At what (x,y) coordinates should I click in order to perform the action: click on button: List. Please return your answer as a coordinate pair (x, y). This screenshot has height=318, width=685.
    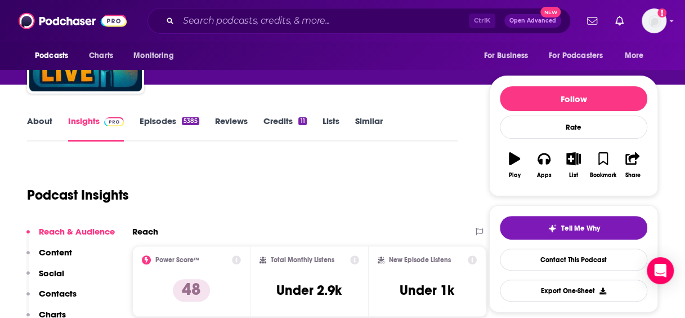
    Looking at the image, I should click on (574, 165).